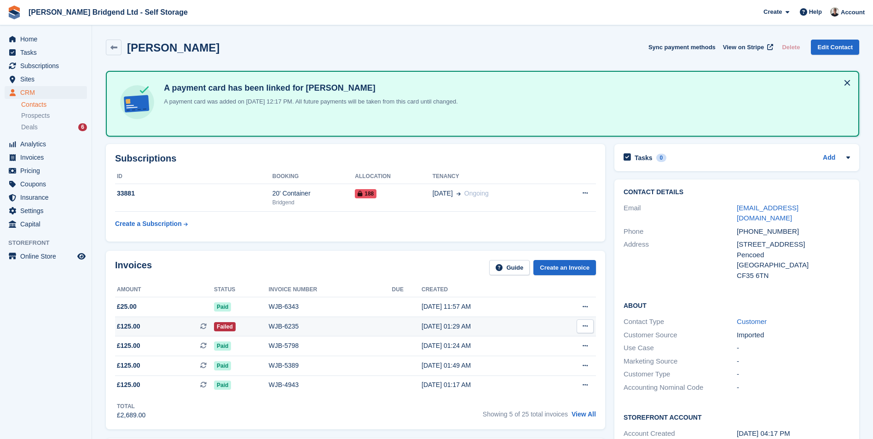  What do you see at coordinates (752, 321) in the screenshot?
I see `a: Customer` at bounding box center [752, 321].